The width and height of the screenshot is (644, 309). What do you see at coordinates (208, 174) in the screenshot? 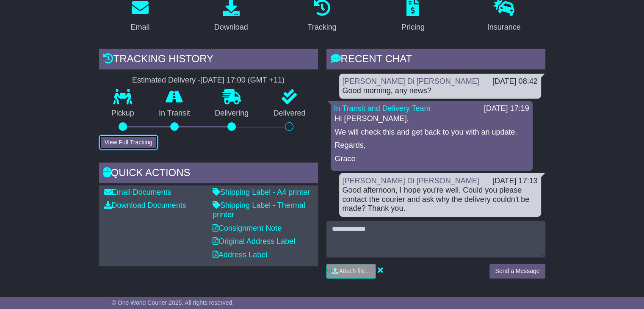
I see `div: Quick Actions` at bounding box center [208, 174].